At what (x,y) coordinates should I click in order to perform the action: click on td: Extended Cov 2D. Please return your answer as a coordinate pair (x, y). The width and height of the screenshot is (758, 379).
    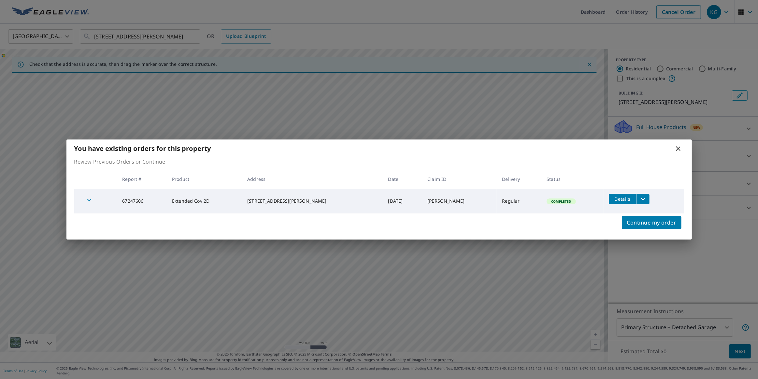
    Looking at the image, I should click on (204, 201).